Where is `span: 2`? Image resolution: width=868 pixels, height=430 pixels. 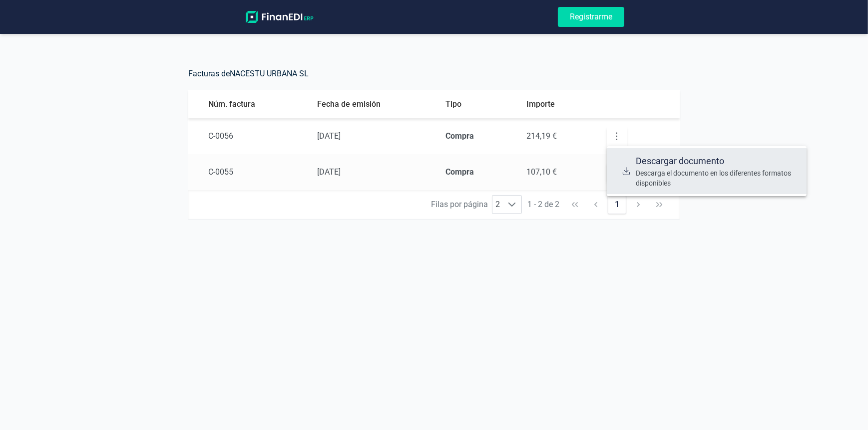
span: 2 is located at coordinates (498, 204).